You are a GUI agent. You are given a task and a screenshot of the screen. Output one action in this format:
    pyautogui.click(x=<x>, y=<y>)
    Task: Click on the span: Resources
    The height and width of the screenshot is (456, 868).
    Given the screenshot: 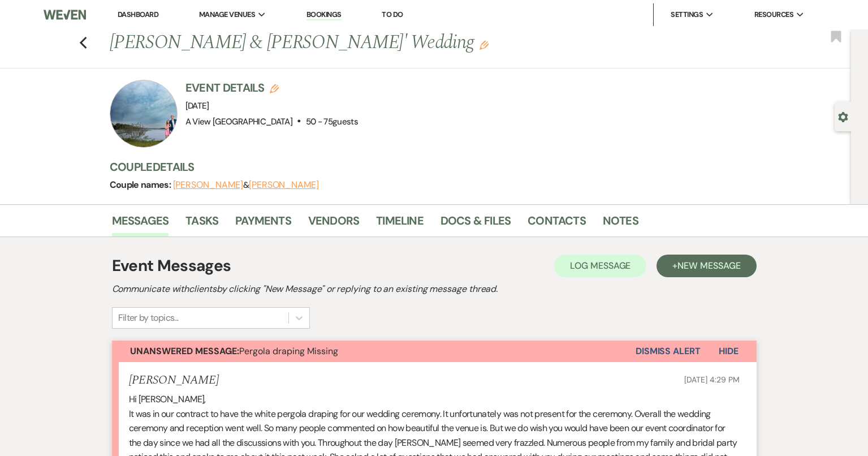 What is the action you would take?
    pyautogui.click(x=774, y=15)
    